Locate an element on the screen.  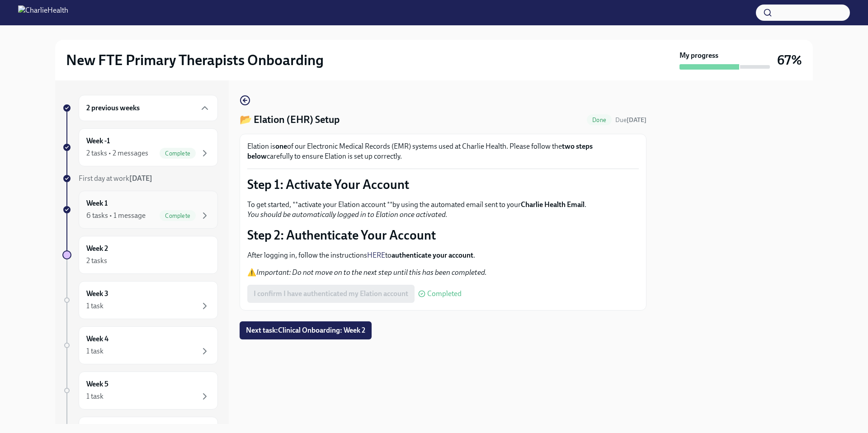
div: 2 previous weeks is located at coordinates (148, 108).